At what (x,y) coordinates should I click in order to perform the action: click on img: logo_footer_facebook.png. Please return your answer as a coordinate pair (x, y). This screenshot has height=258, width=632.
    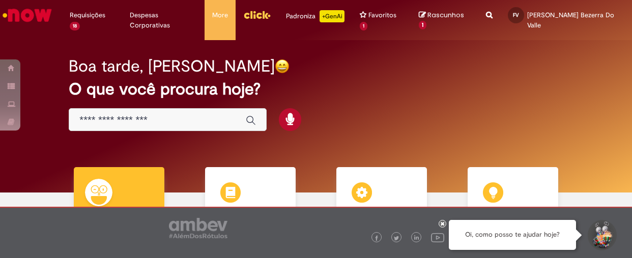
    Looking at the image, I should click on (376, 238).